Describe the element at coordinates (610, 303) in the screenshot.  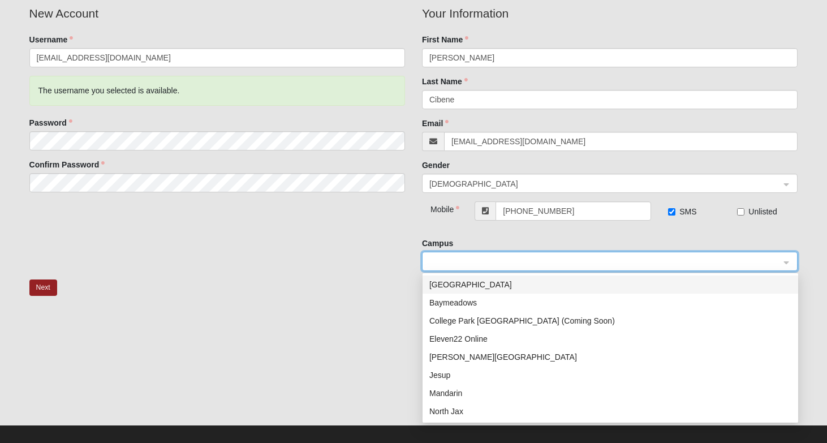
I see `div: Baymeadows` at that location.